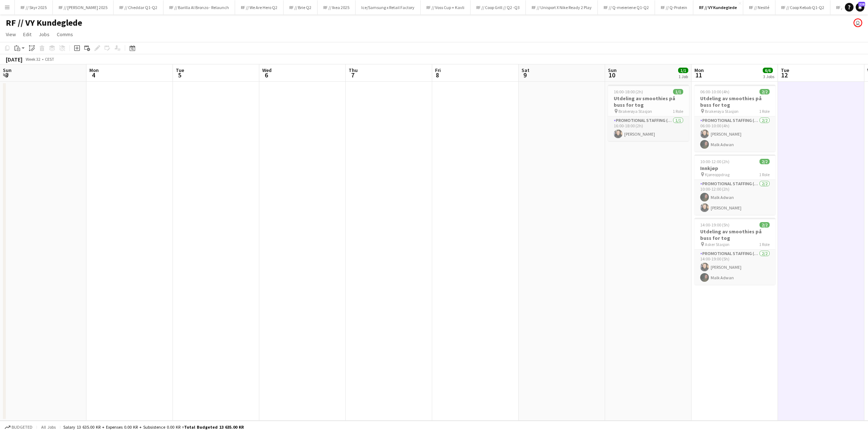  I want to click on span: Comms, so click(65, 34).